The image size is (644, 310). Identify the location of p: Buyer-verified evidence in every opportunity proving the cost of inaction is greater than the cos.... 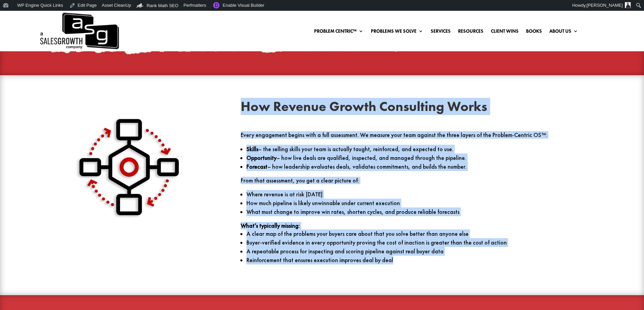
(421, 243).